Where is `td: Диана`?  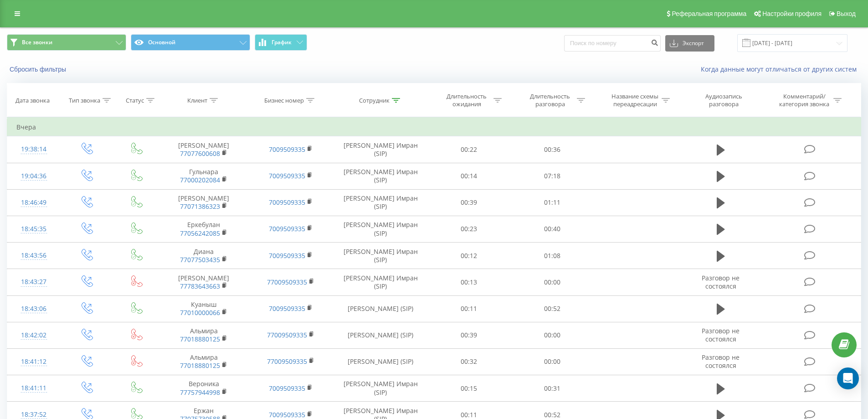
td: Диана is located at coordinates (204, 256).